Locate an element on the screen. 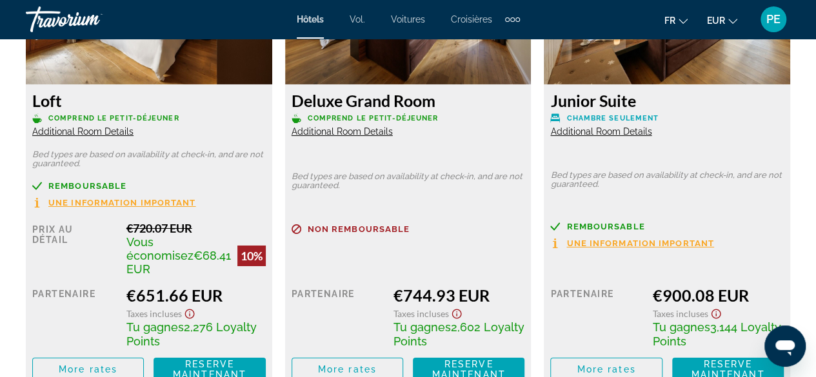  div: €900.08 EUR is located at coordinates (718, 295).